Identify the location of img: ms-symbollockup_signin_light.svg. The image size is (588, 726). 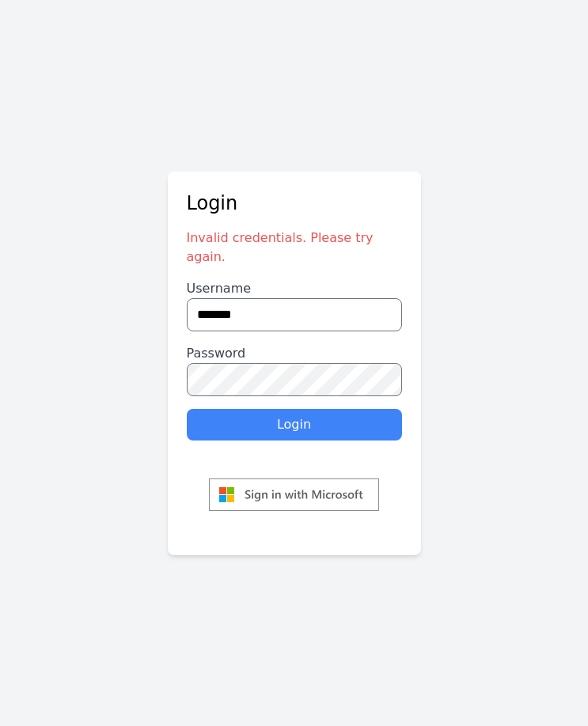
(294, 488).